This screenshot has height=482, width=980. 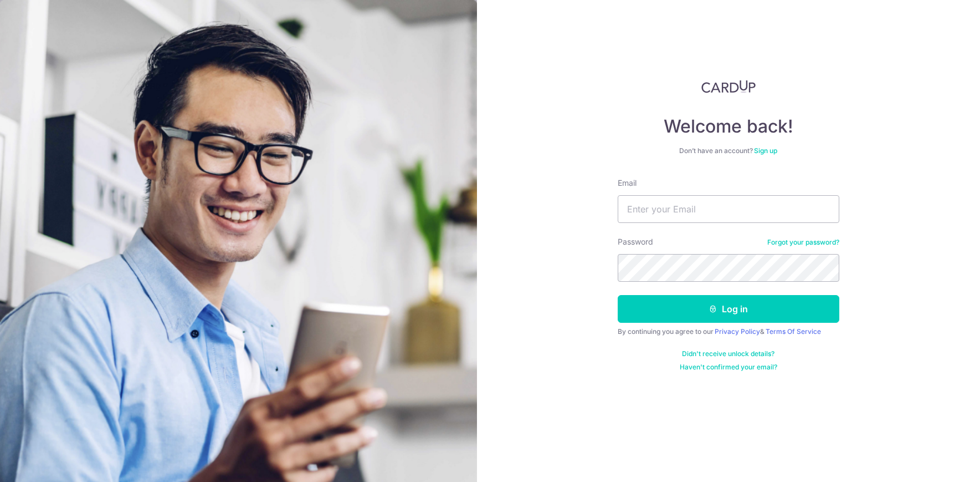 I want to click on a: Privacy Policy, so click(x=738, y=331).